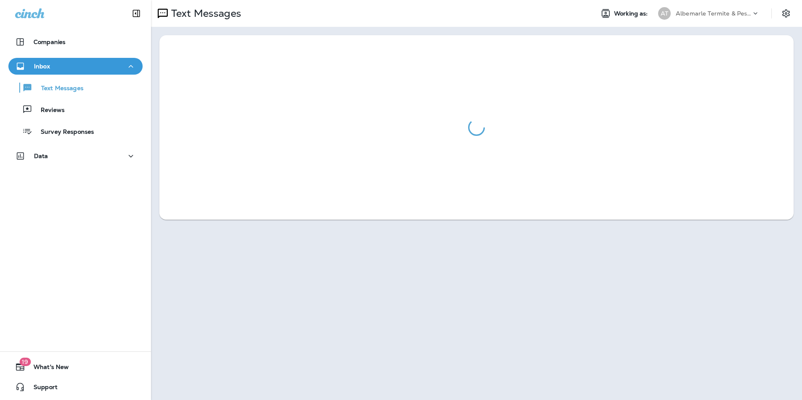 The height and width of the screenshot is (400, 802). What do you see at coordinates (41, 389) in the screenshot?
I see `span: Support` at bounding box center [41, 389].